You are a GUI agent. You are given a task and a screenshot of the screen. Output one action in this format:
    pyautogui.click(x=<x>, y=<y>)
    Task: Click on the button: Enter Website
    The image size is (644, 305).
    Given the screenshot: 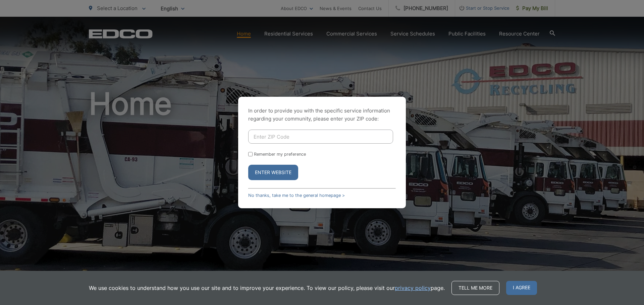 What is the action you would take?
    pyautogui.click(x=273, y=172)
    